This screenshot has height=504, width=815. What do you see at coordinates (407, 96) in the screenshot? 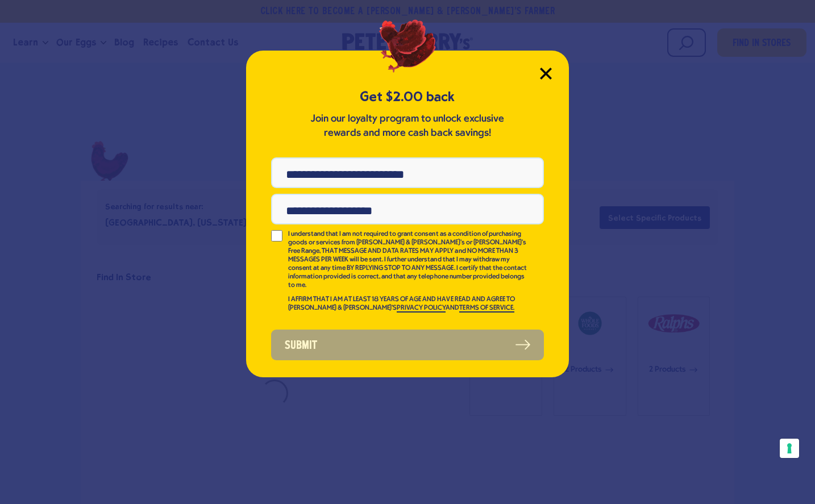
I see `h5: Get $2.00 back` at bounding box center [407, 96].